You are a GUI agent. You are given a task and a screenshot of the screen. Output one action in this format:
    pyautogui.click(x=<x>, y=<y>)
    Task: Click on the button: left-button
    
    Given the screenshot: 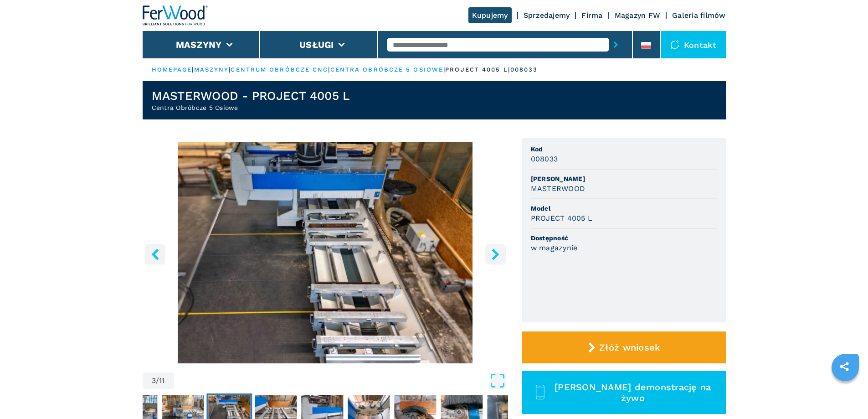 What is the action you would take?
    pyautogui.click(x=155, y=254)
    